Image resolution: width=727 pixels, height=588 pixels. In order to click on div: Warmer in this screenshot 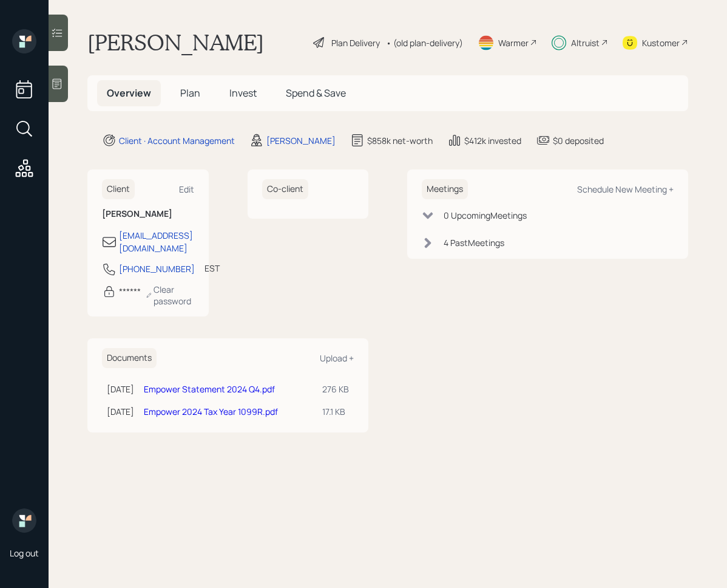, I will do `click(513, 43)`.